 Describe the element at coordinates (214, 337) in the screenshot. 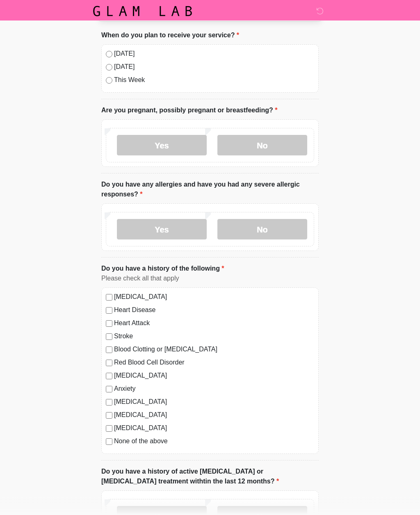

I see `label: Stroke` at that location.